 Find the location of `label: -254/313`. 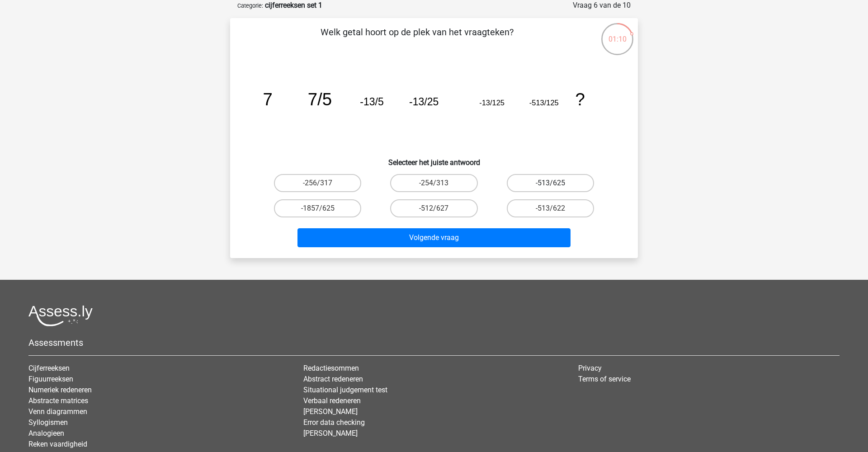

label: -254/313 is located at coordinates (433, 183).